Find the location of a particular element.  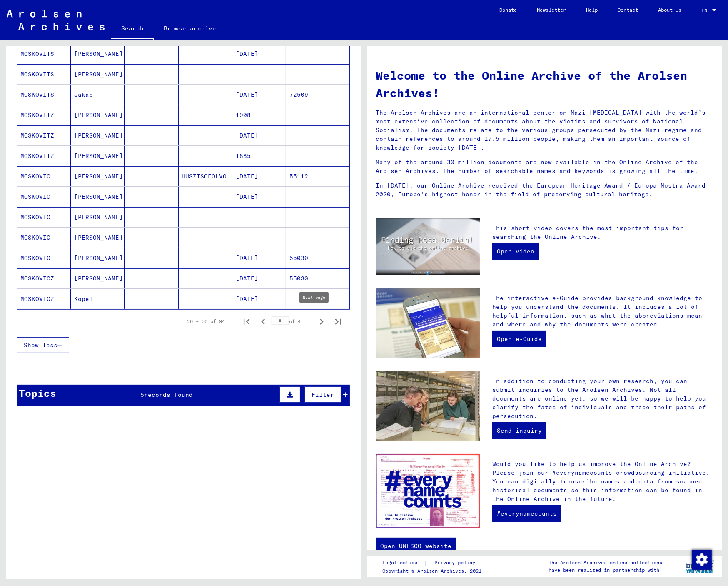

img: Change consent is located at coordinates (702, 560).